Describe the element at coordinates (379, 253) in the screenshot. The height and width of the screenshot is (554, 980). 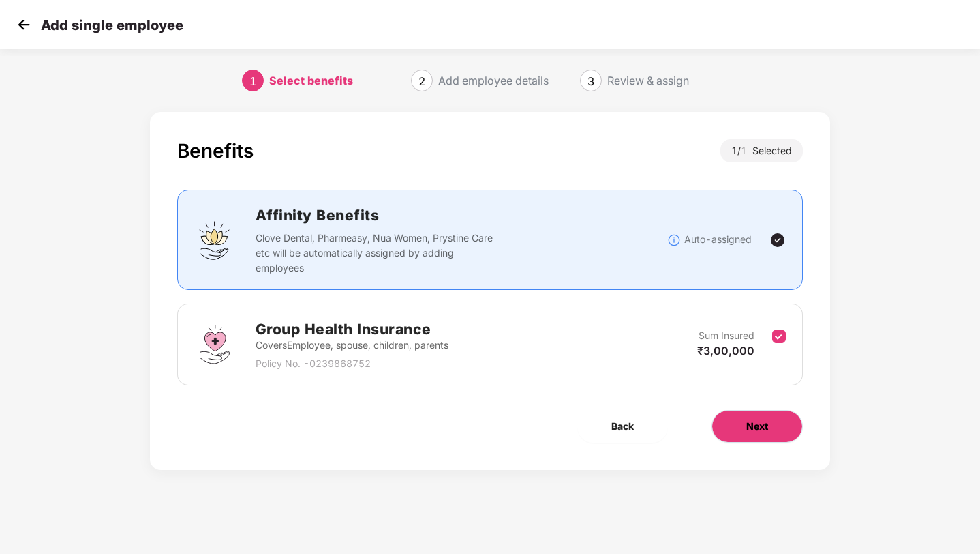
I see `p: Clove Dental, Pharmeasy, Nua Women, Prystine Care etc will be automatically assigned by adding em...` at that location.